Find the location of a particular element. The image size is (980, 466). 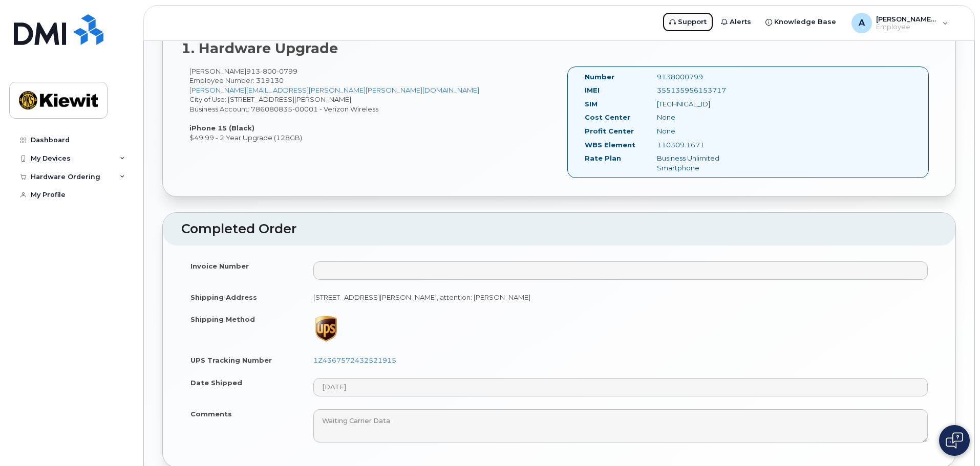

span: 0799 is located at coordinates (286, 71).